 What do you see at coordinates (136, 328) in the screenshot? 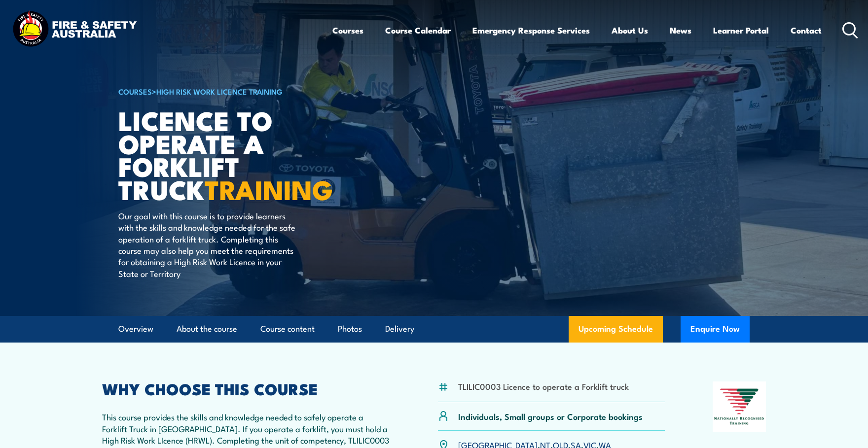
I see `a: Overview` at bounding box center [136, 328].